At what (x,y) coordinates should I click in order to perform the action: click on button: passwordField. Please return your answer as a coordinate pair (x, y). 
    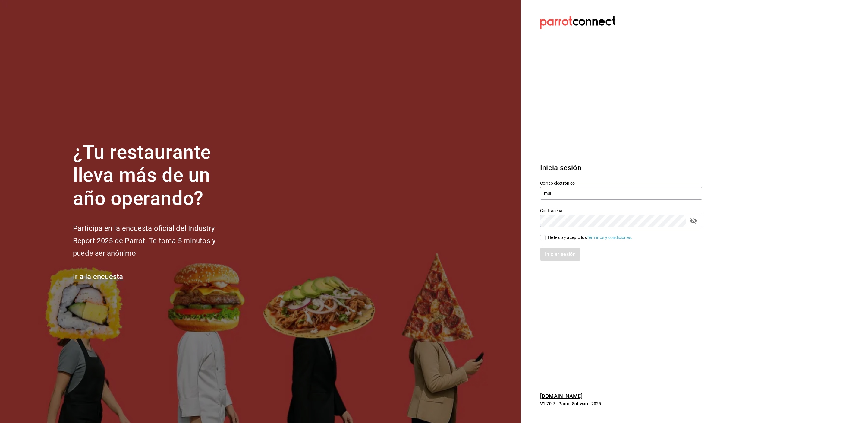
    Looking at the image, I should click on (694, 221).